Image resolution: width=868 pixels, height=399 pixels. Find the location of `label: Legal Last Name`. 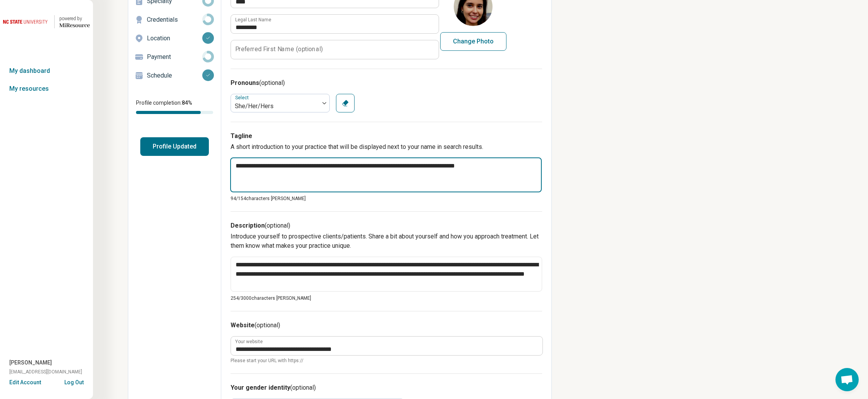

label: Legal Last Name is located at coordinates (254, 20).